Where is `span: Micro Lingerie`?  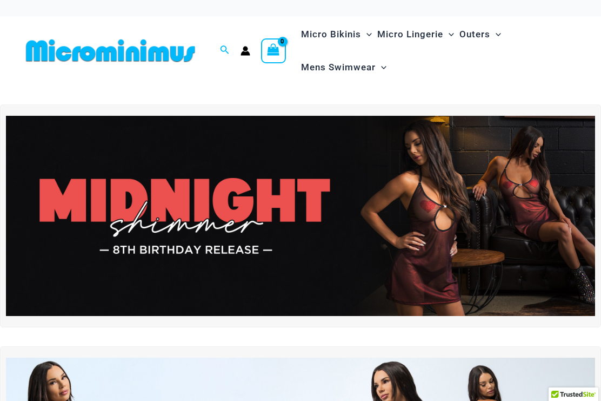 span: Micro Lingerie is located at coordinates (410, 34).